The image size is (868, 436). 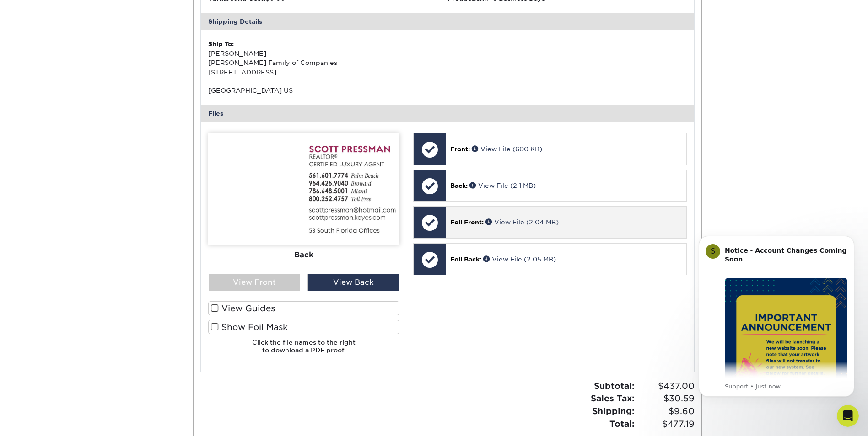 What do you see at coordinates (666, 425) in the screenshot?
I see `span: $477.19` at bounding box center [666, 425].